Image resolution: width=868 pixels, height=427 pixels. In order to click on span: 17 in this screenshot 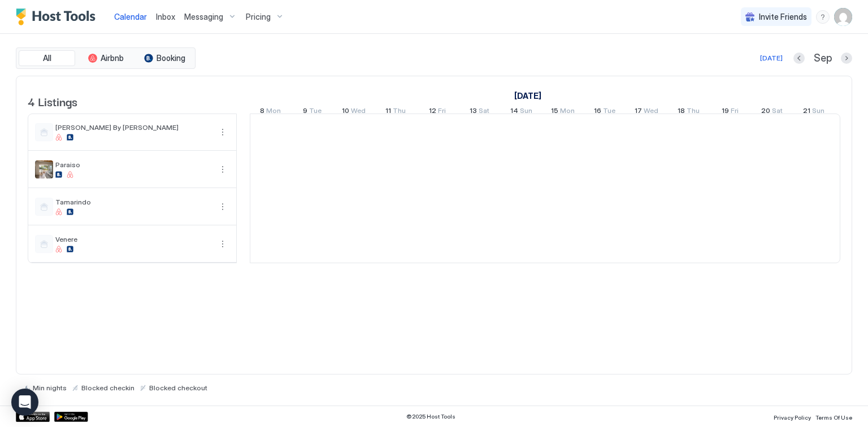, I will do `click(638, 112)`.